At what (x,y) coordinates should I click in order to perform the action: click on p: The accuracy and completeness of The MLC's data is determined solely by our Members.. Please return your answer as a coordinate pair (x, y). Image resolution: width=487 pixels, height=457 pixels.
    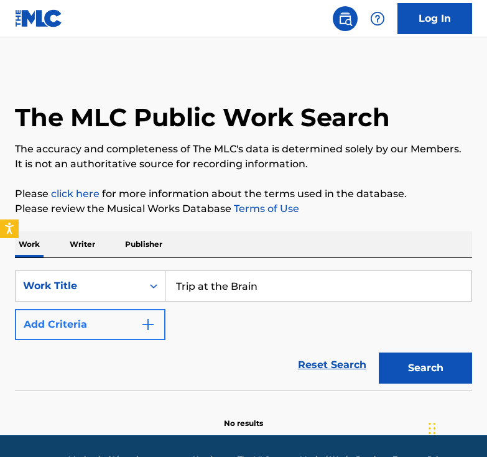
    Looking at the image, I should click on (243, 149).